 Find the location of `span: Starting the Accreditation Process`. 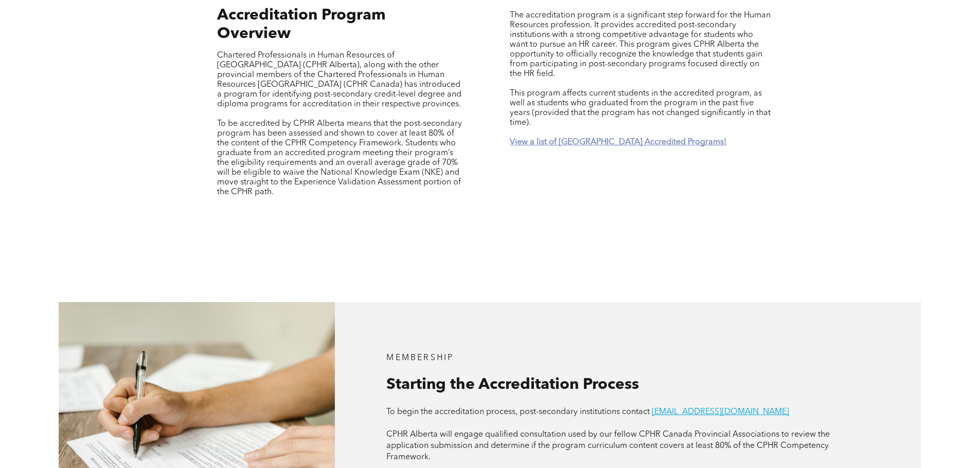

span: Starting the Accreditation Process is located at coordinates (512, 385).